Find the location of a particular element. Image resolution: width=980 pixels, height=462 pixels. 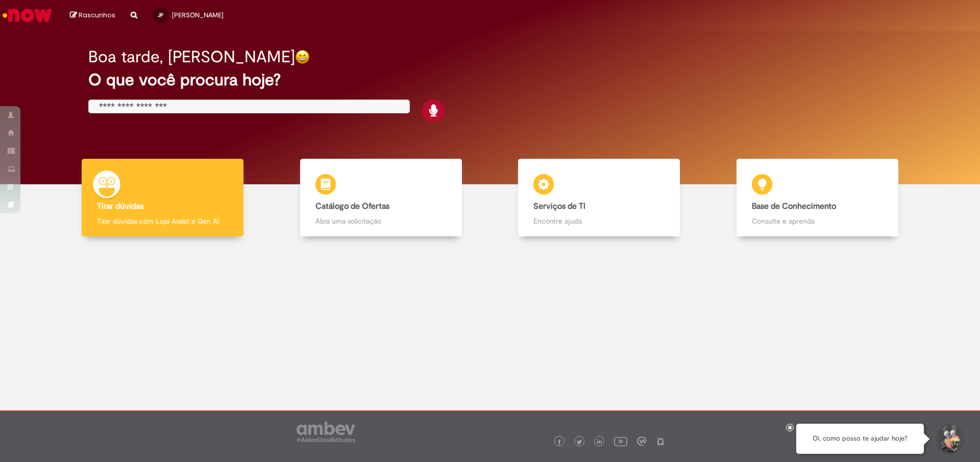

p: Encontre ajuda is located at coordinates (599, 221).